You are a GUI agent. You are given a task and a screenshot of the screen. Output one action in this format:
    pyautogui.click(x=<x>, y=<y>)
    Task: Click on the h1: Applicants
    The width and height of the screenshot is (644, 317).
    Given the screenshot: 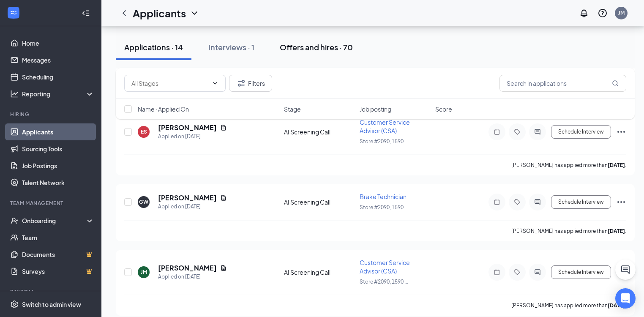 What is the action you would take?
    pyautogui.click(x=159, y=13)
    